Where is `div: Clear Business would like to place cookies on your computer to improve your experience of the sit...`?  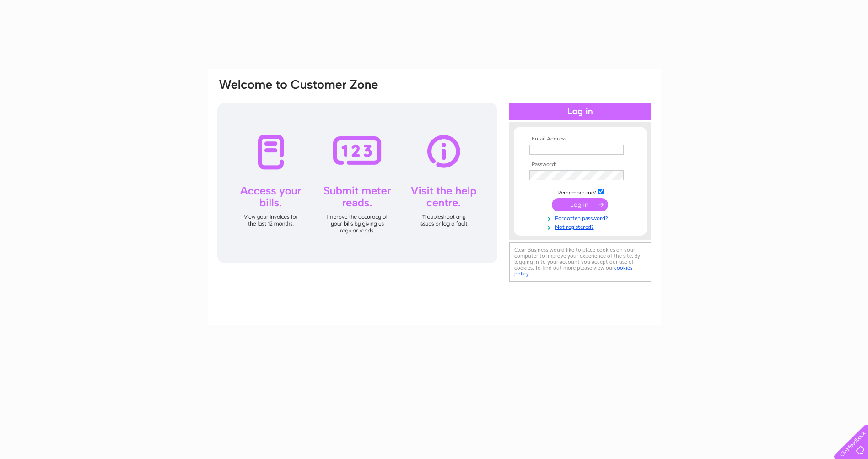
div: Clear Business would like to place cookies on your computer to improve your experience of the sit... is located at coordinates (580, 262).